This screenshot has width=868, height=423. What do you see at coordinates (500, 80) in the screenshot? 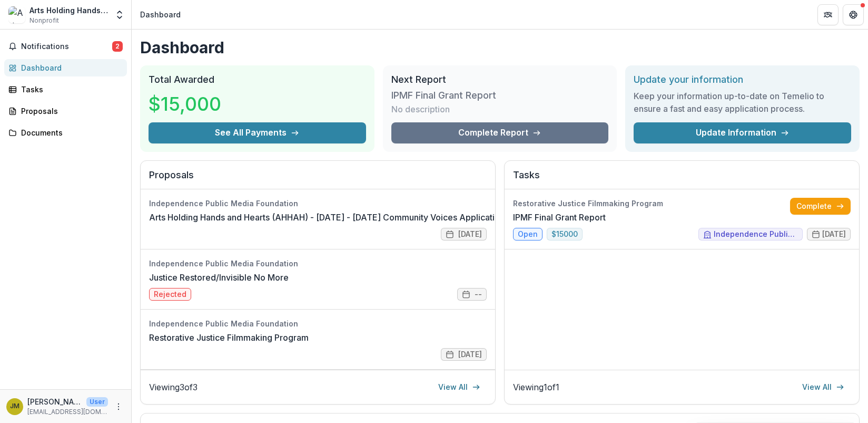
I see `h2: Next Report` at bounding box center [500, 80].